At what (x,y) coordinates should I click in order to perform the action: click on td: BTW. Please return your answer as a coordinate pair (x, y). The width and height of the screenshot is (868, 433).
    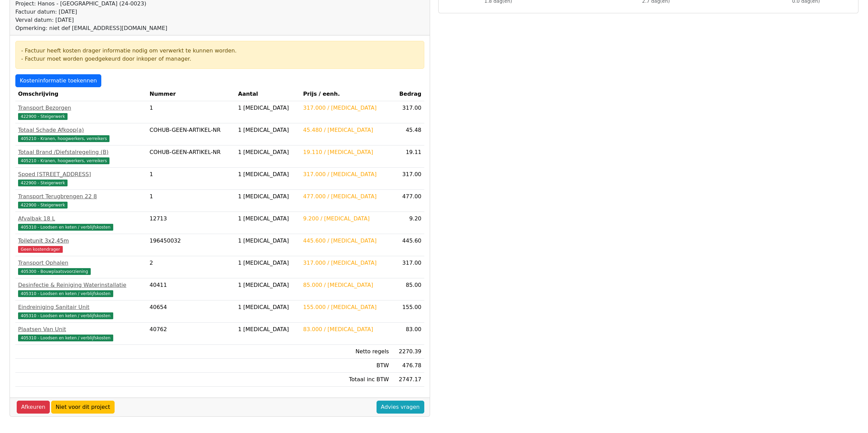
    Looking at the image, I should click on (347, 365).